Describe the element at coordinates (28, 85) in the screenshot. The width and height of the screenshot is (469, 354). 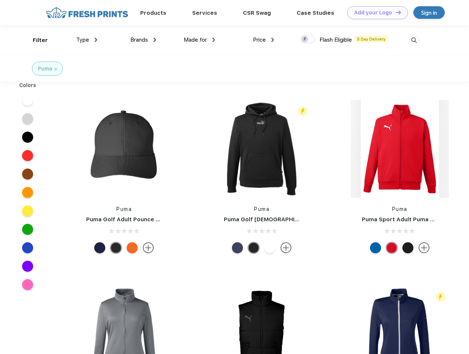
I see `div: Colors` at that location.